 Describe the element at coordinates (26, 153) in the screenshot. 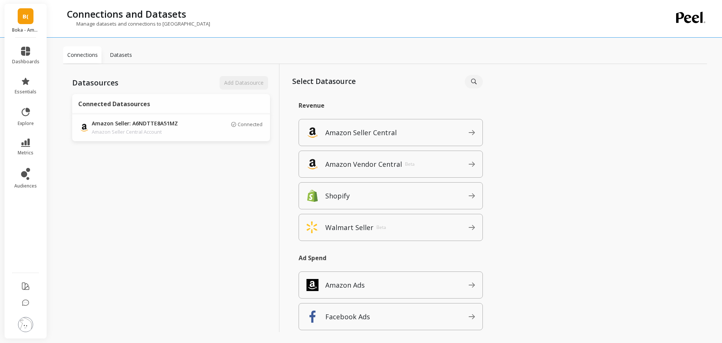

I see `span: metrics` at that location.